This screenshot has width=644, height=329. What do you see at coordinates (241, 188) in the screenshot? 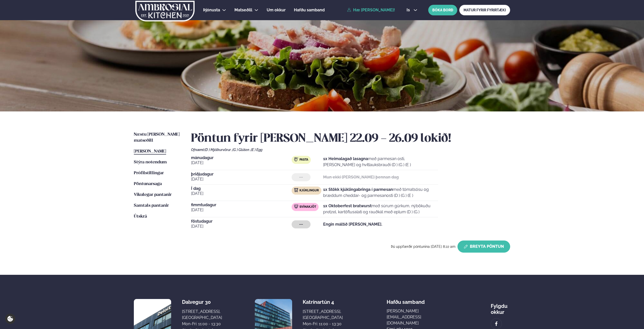
I see `span: Í dag` at bounding box center [241, 188].